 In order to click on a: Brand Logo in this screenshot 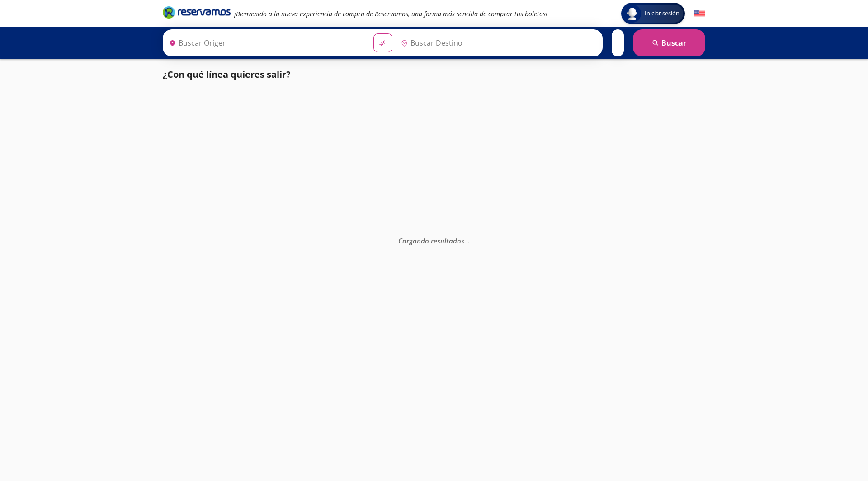, I will do `click(197, 14)`.